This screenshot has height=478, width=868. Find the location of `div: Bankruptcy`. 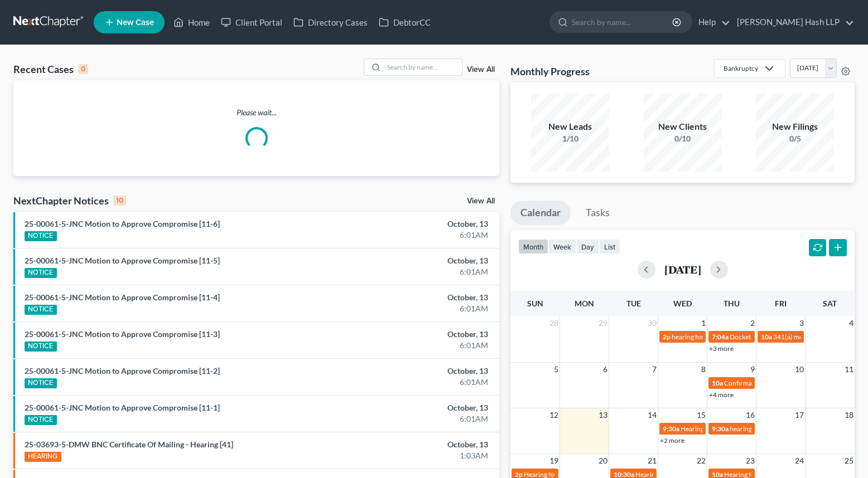

div: Bankruptcy is located at coordinates (741, 68).